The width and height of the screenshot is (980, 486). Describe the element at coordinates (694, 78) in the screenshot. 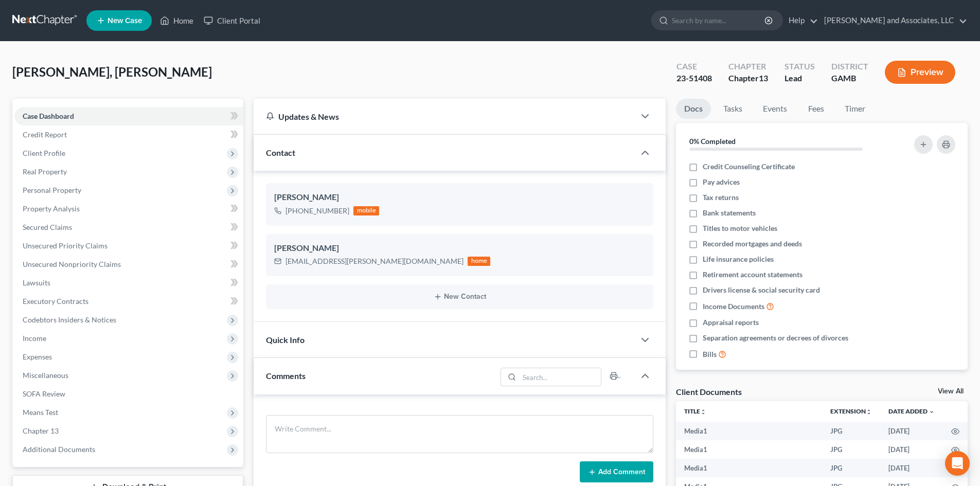

I see `div: 23-51408` at that location.